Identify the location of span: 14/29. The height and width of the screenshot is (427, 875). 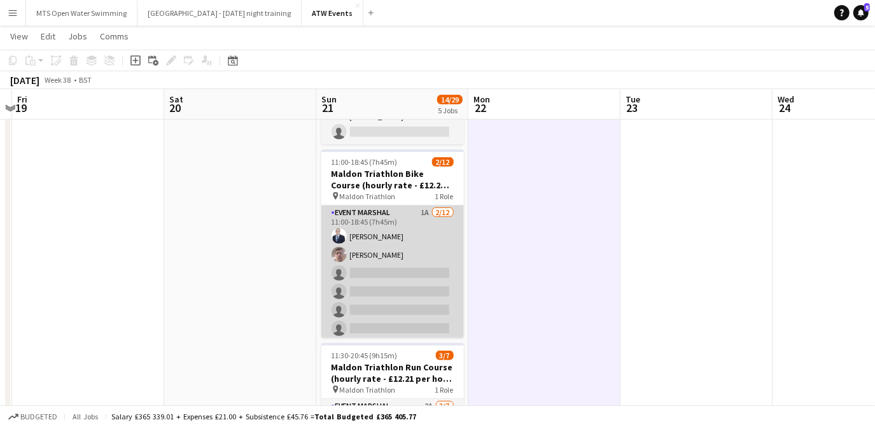
(450, 99).